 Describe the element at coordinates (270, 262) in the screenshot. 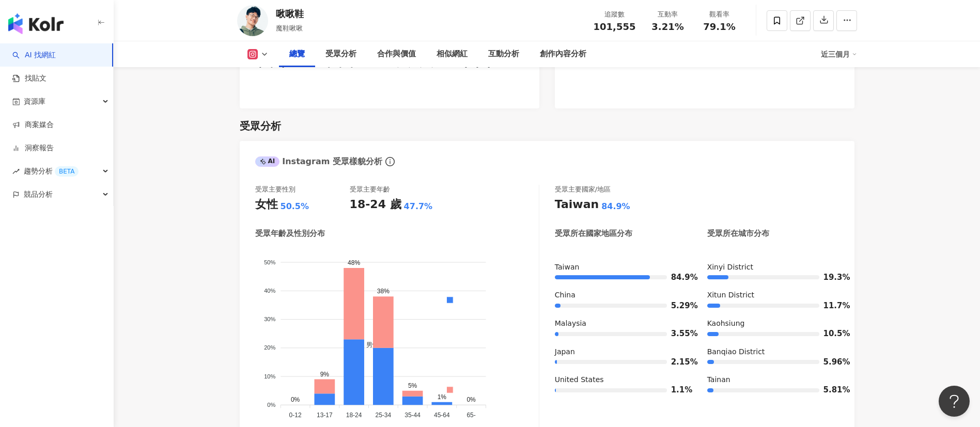

I see `tspan: 50%` at that location.